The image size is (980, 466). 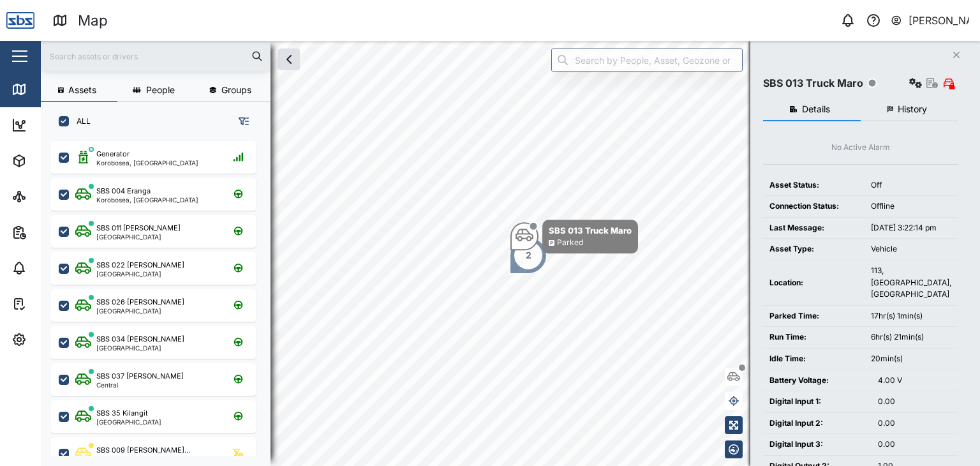 I want to click on div: 17hr(s) 1min(s), so click(x=911, y=316).